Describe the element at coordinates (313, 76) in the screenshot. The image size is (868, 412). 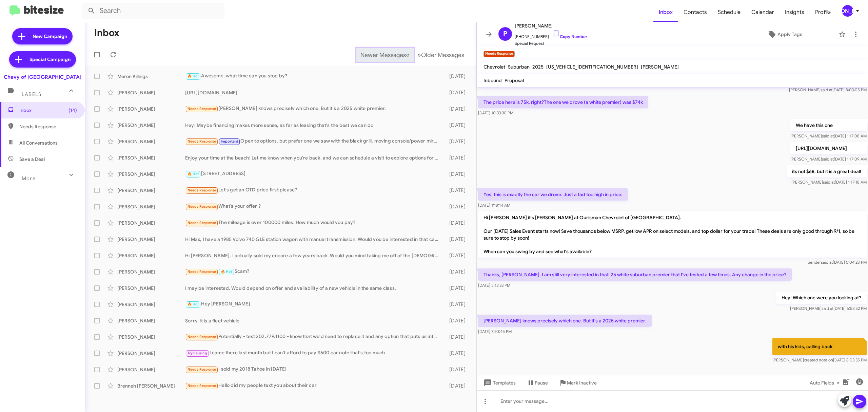
I see `div: Awesome, what time can you stop by?` at that location.